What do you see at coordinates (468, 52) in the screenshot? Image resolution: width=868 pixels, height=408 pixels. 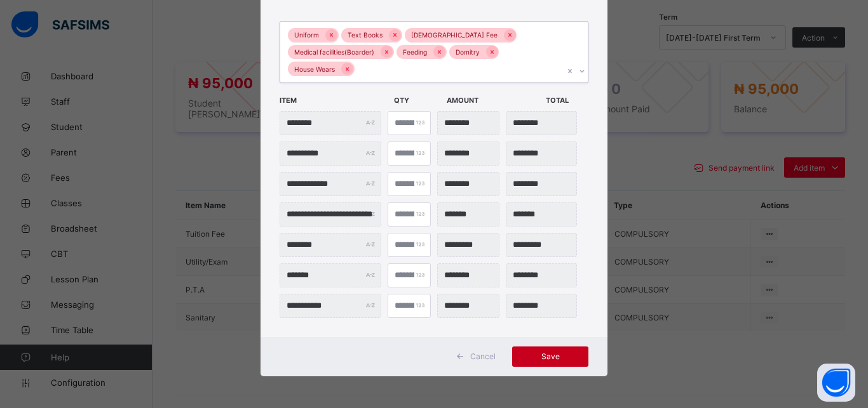 I see `div: Domitry` at bounding box center [468, 52].